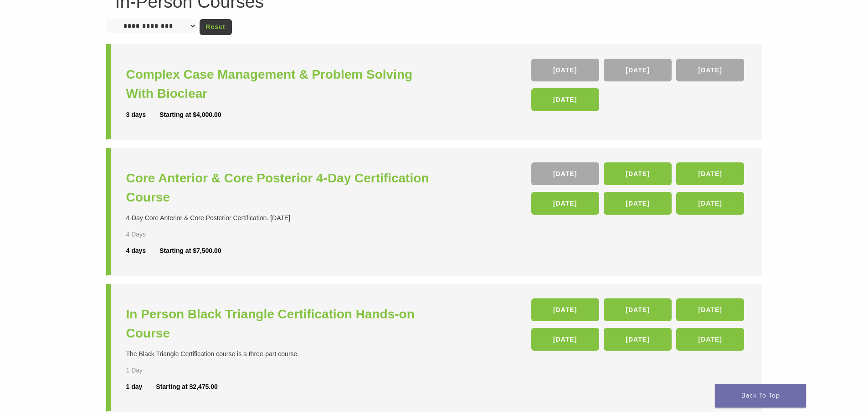 The image size is (868, 418). What do you see at coordinates (281, 84) in the screenshot?
I see `h3: Complex Case Management & Problem Solving With Bioclear` at bounding box center [281, 84].